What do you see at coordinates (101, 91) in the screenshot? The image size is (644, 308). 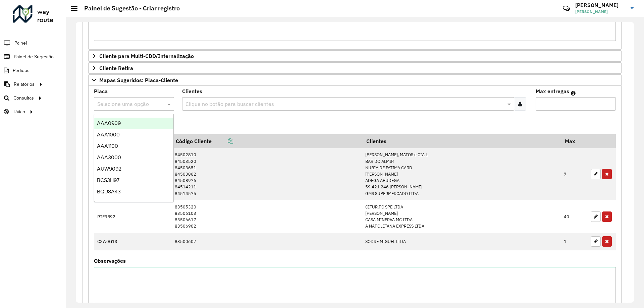 I see `label: Placa` at bounding box center [101, 91].